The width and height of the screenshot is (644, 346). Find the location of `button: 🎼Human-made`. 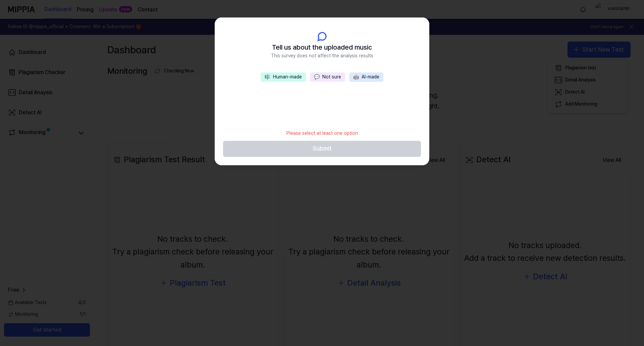

button: 🎼Human-made is located at coordinates (283, 77).